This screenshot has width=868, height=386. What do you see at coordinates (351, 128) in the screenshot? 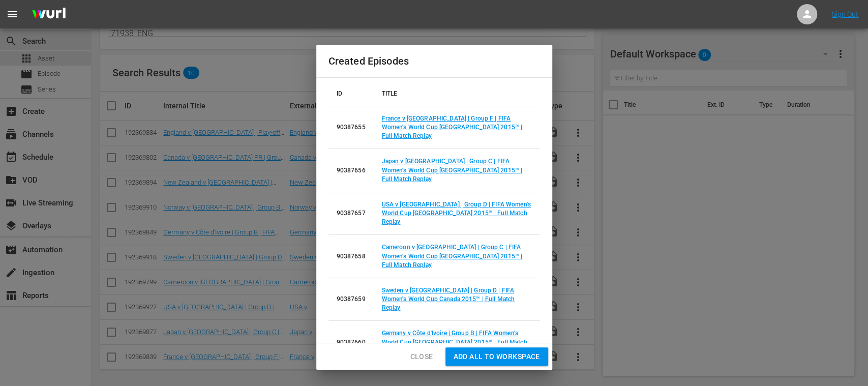
I see `td: 90387655` at bounding box center [351, 128].